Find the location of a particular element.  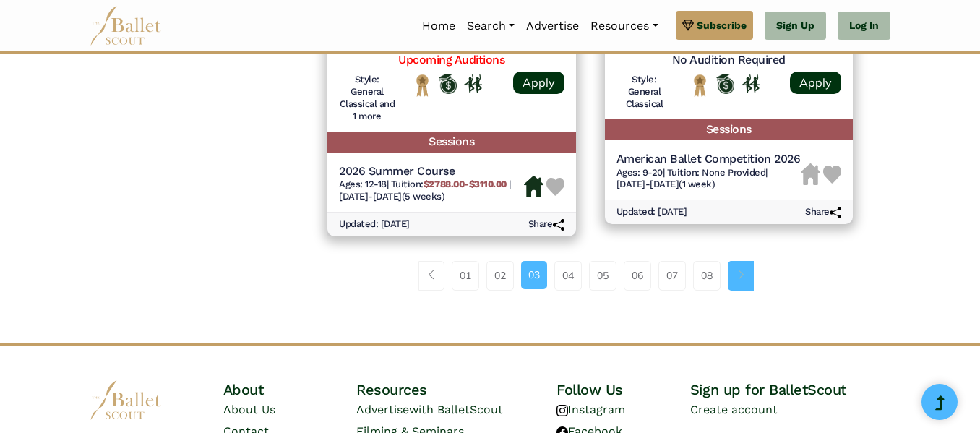

img: Housing Available is located at coordinates (533, 187).